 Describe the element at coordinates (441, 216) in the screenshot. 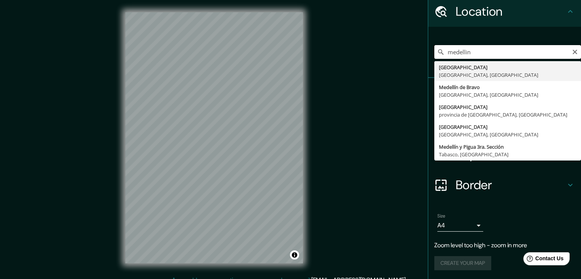

I see `label: Size` at that location.